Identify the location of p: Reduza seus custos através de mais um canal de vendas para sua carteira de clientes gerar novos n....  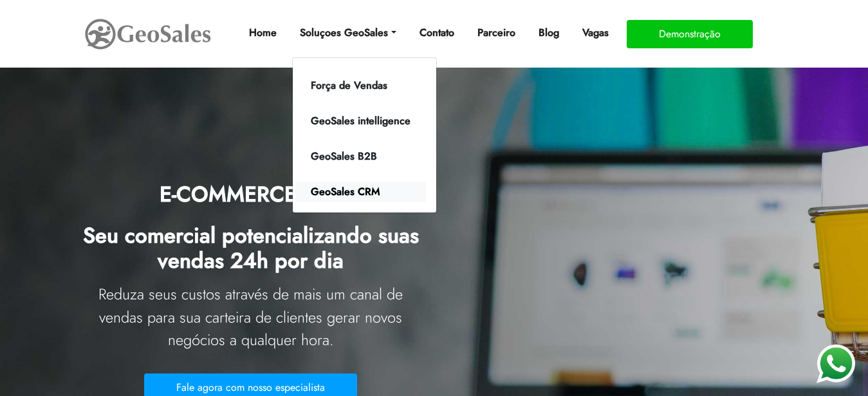
(251, 317).